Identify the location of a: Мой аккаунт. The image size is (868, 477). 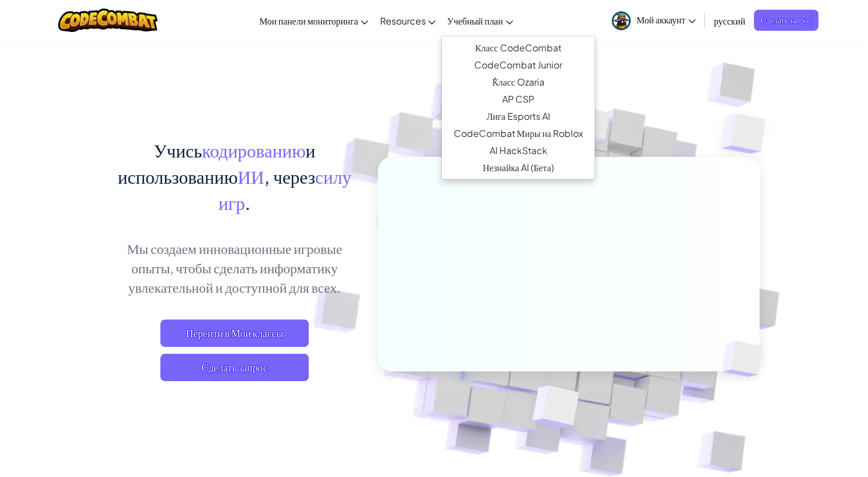
(653, 20).